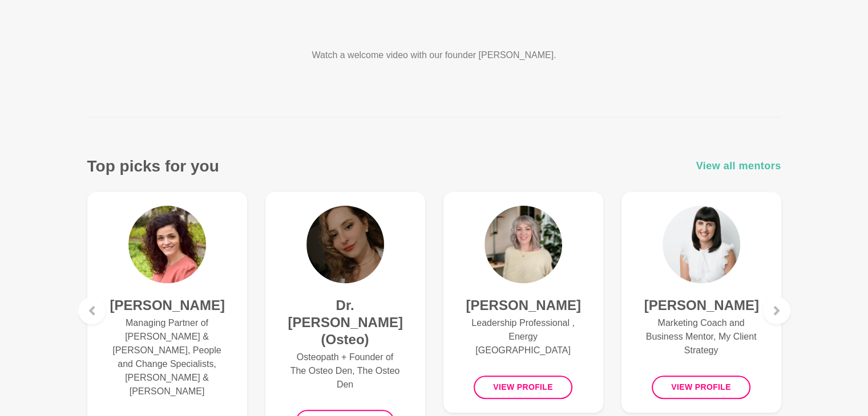 This screenshot has height=416, width=868. What do you see at coordinates (345, 371) in the screenshot?
I see `p: Osteopath + Founder of The Osteo Den, The Osteo Den` at bounding box center [345, 371].